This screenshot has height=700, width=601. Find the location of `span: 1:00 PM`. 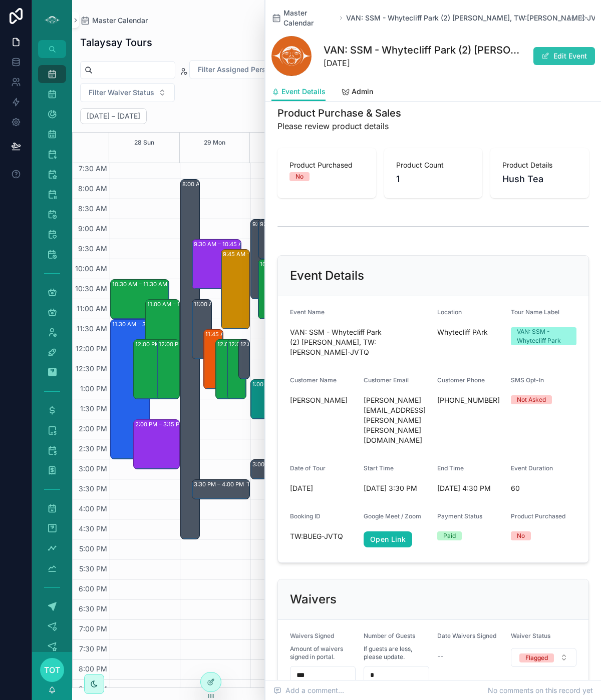

span: 1:00 PM is located at coordinates (94, 388).